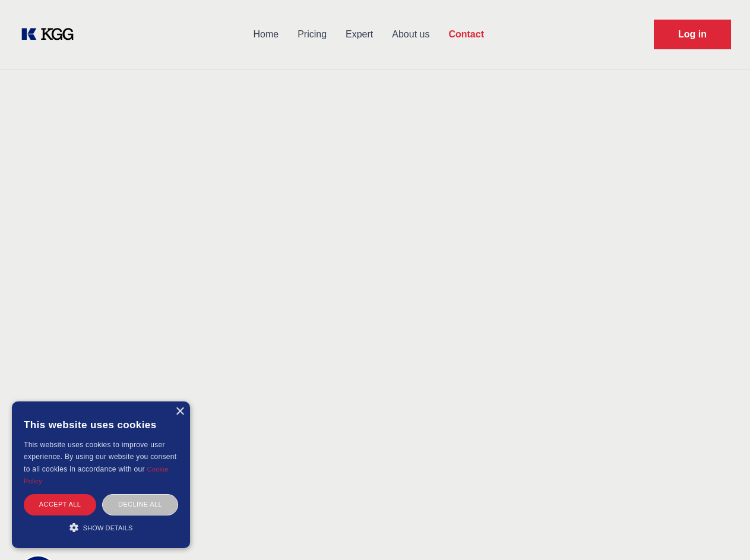  What do you see at coordinates (692, 35) in the screenshot?
I see `a: Request Demo` at bounding box center [692, 35].